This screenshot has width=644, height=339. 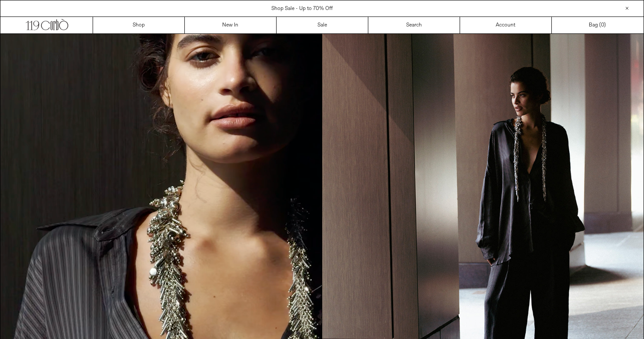 I want to click on a: Search, so click(x=414, y=25).